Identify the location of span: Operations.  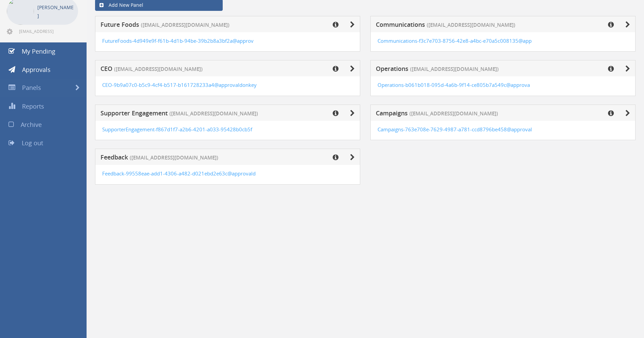
(392, 68).